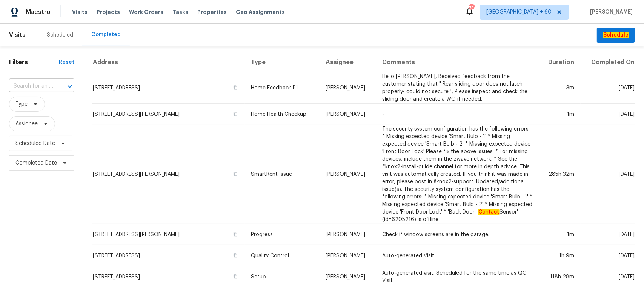  Describe the element at coordinates (260, 12) in the screenshot. I see `span: Geo Assignments` at that location.